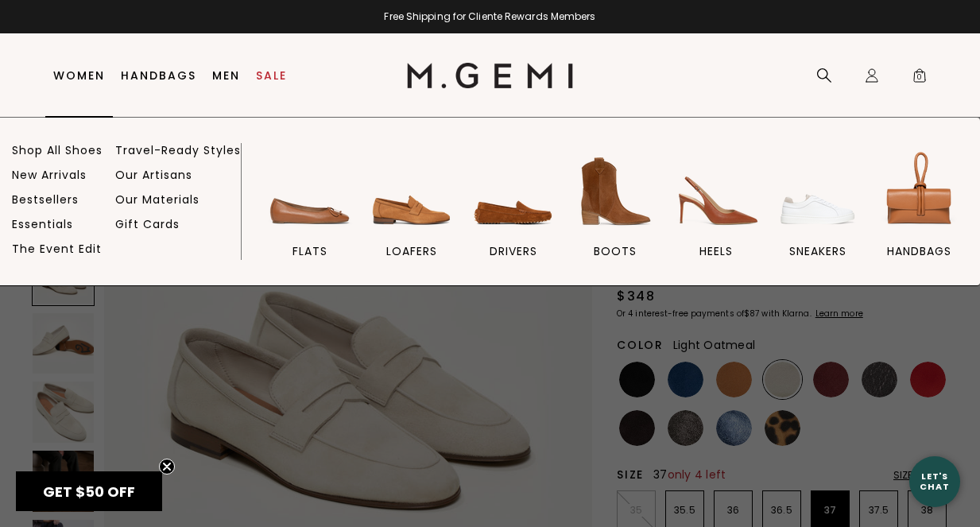 The image size is (980, 527). I want to click on a: flats, so click(310, 217).